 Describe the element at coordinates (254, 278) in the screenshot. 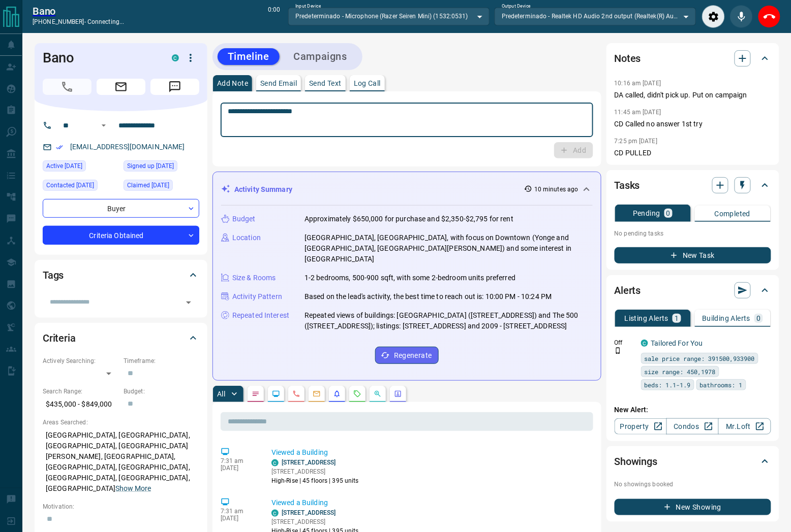

I see `p: Size & Rooms` at that location.